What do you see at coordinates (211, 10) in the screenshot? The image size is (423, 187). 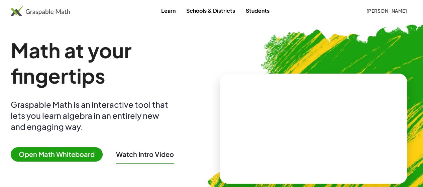 I see `a: Schools & Districts` at bounding box center [211, 10].